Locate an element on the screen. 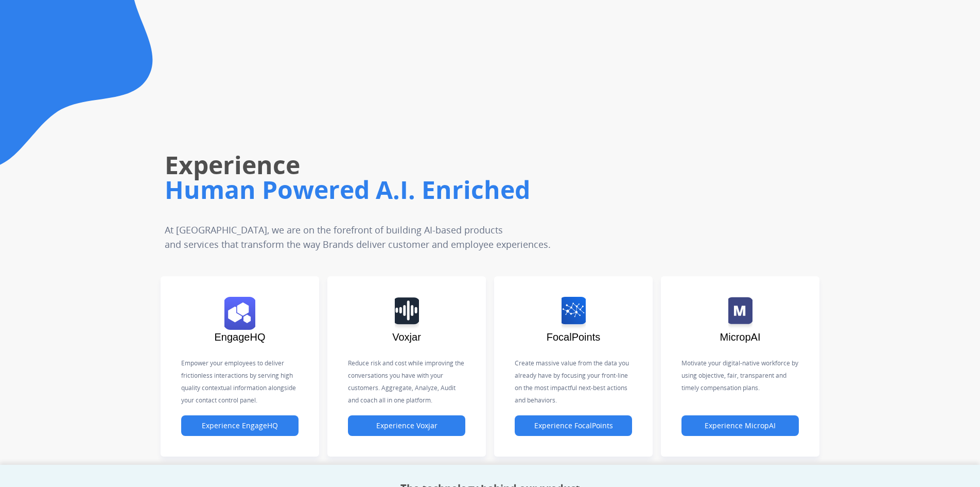 This screenshot has width=980, height=487. button: Experience FocalPoints is located at coordinates (573, 426).